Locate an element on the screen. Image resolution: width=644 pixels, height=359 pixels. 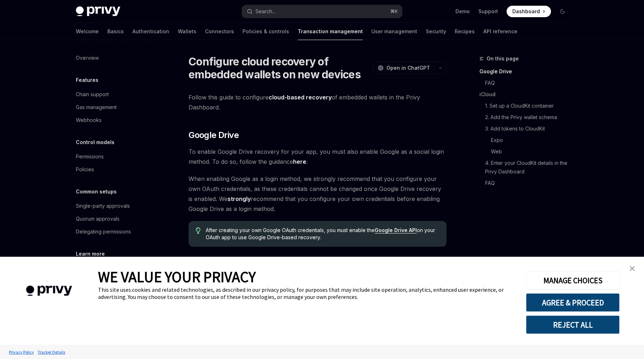
span: WE VALUE YOUR PRIVACY is located at coordinates (177, 277).